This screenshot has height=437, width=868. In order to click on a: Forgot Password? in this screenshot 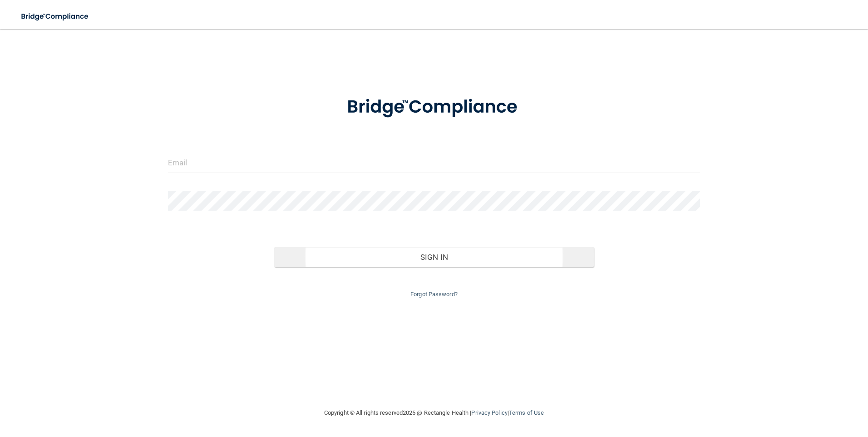, I will do `click(434, 294)`.